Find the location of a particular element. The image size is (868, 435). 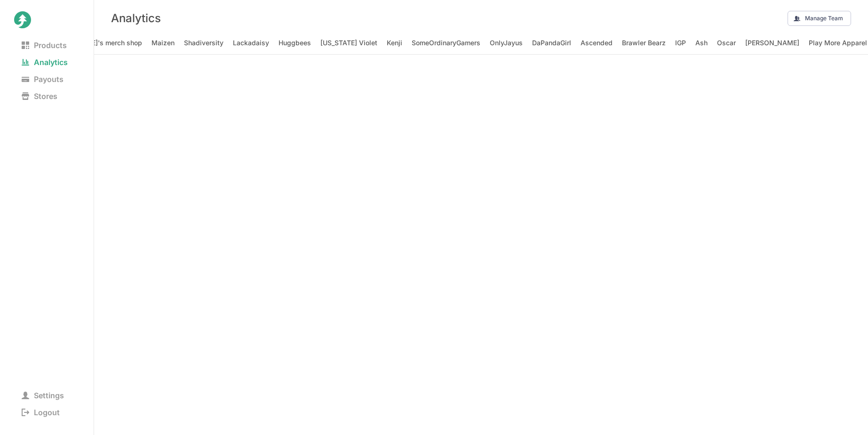

span: Logout is located at coordinates (40, 412).